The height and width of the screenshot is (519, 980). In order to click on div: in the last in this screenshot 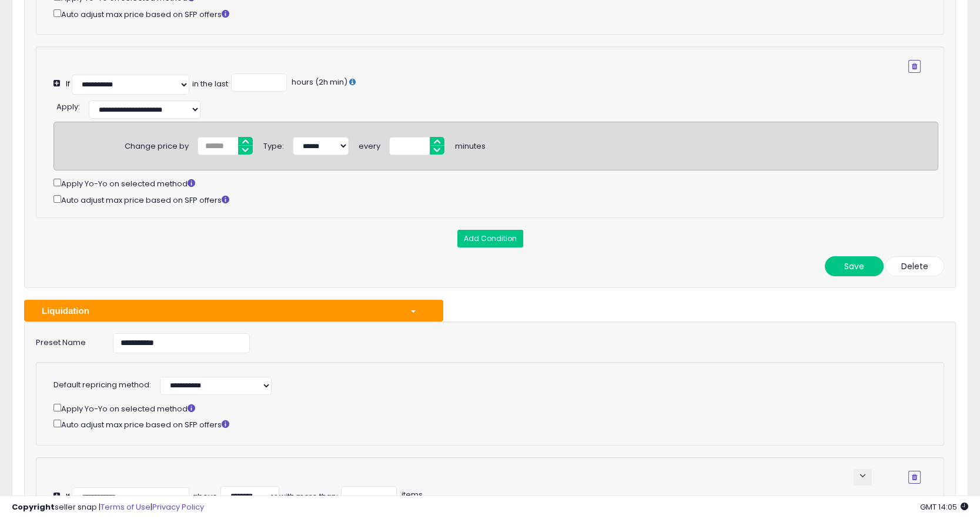, I will do `click(210, 84)`.